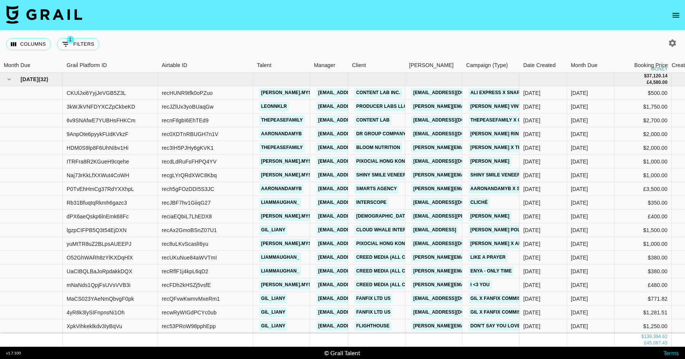  I want to click on a: FanFix Ltd US, so click(374, 298).